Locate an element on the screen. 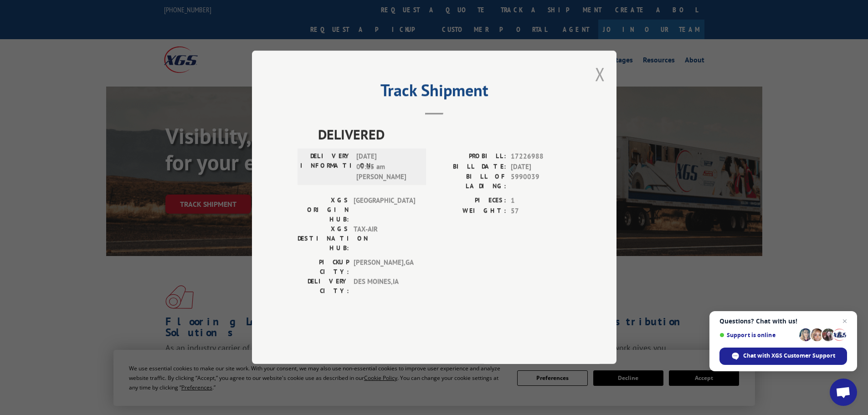 The image size is (868, 415). div: Chat with XGS Customer Support is located at coordinates (784, 357).